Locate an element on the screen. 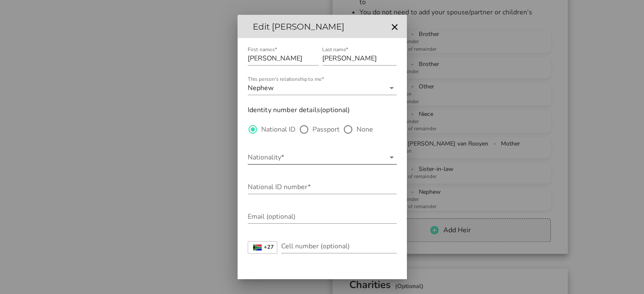 Image resolution: width=644 pixels, height=294 pixels. div: Nationality* is located at coordinates (322, 157).